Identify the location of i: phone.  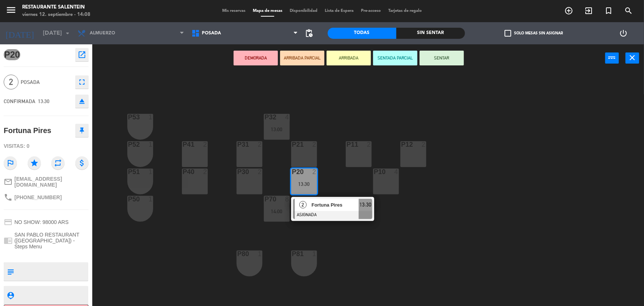
(8, 197).